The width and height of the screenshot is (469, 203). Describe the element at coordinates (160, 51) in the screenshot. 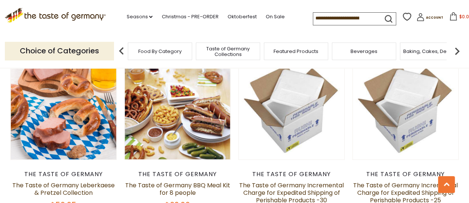

I see `span: Food By Category` at that location.